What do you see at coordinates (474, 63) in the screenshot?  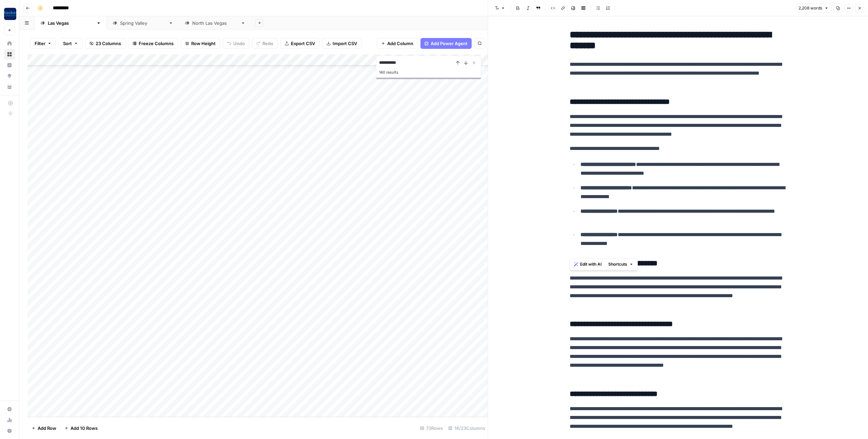 I see `button: Close Search` at bounding box center [474, 63].